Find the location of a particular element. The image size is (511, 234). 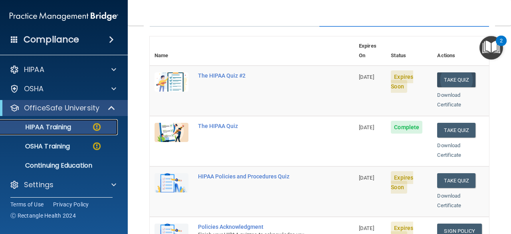

a: OfficeSafe University is located at coordinates (63, 108).